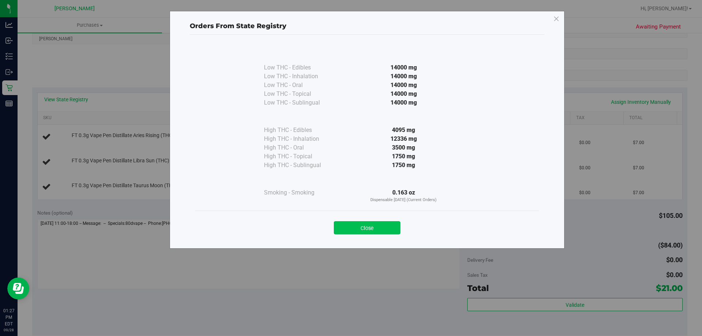 Image resolution: width=702 pixels, height=336 pixels. Describe the element at coordinates (300, 85) in the screenshot. I see `div: Low THC - Oral` at that location.